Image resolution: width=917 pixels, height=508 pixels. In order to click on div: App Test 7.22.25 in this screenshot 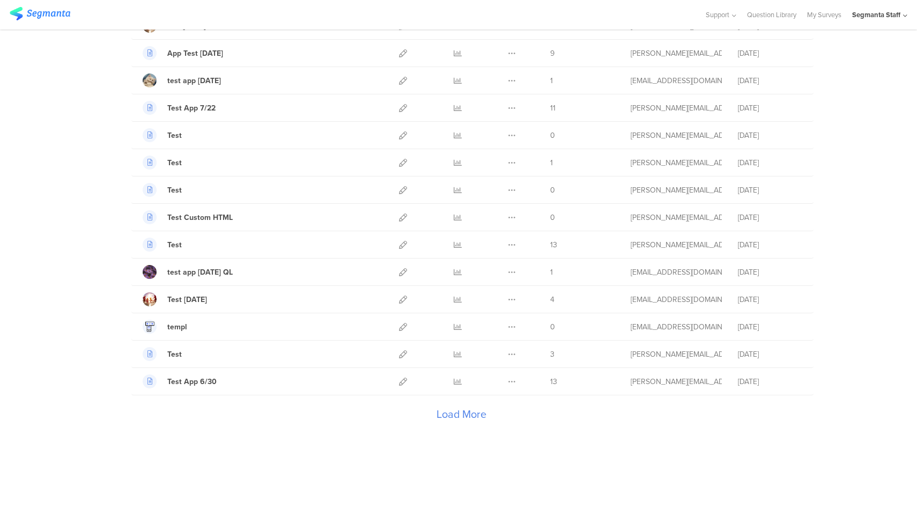, I will do `click(195, 53)`.